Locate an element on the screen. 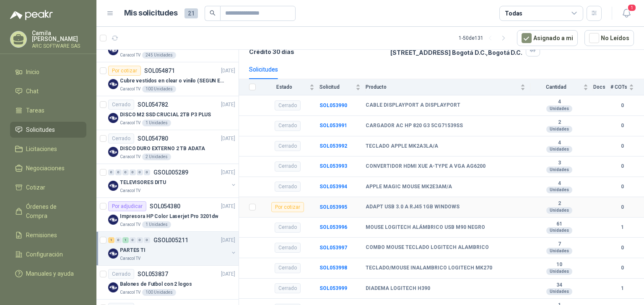 The image size is (644, 305). b: APPLE MAGIC MOUSE MK2E3AM/A is located at coordinates (409, 187).